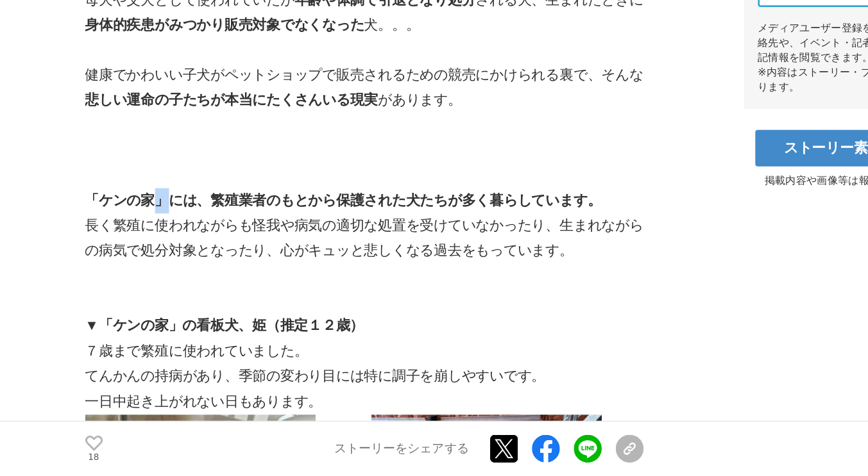 The width and height of the screenshot is (868, 476). What do you see at coordinates (300, 402) in the screenshot?
I see `p: てんかんの持病があり、季節の変わり目には特に調子を崩しやすいです。` at bounding box center [300, 402].